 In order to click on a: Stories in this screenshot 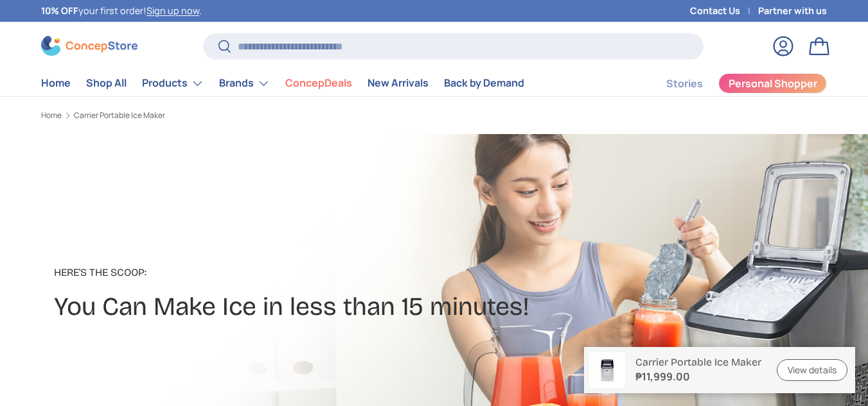, I will do `click(684, 84)`.